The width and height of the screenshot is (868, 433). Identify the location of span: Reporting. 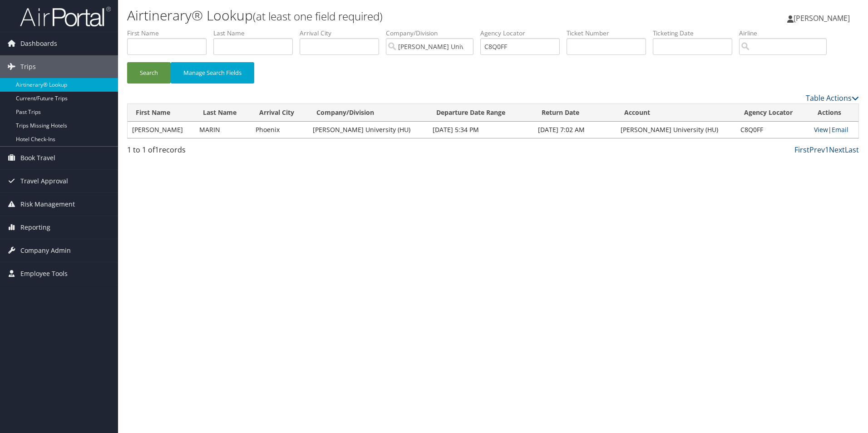
(36, 227).